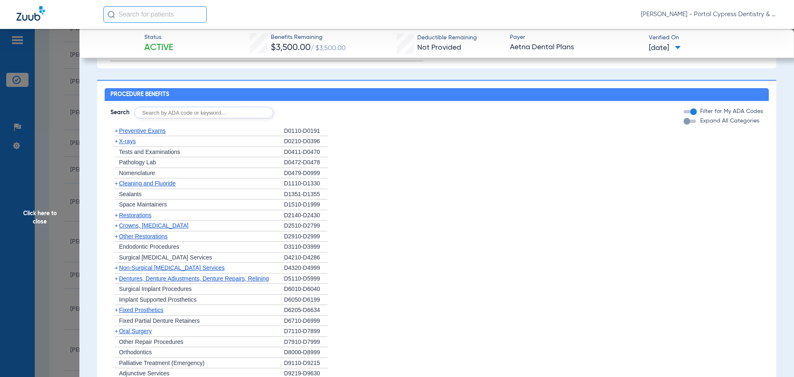 The image size is (794, 377). I want to click on div: D4320-D4999, so click(306, 268).